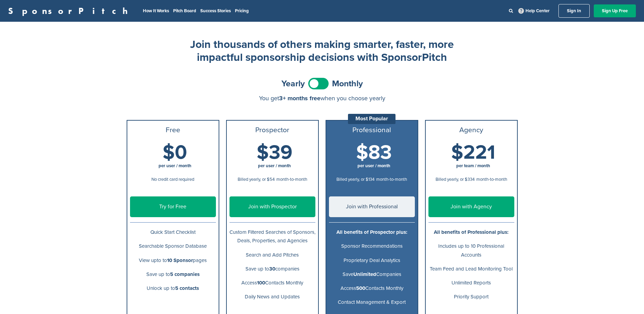  What do you see at coordinates (471, 283) in the screenshot?
I see `p: Unlimited Reports` at bounding box center [471, 283].